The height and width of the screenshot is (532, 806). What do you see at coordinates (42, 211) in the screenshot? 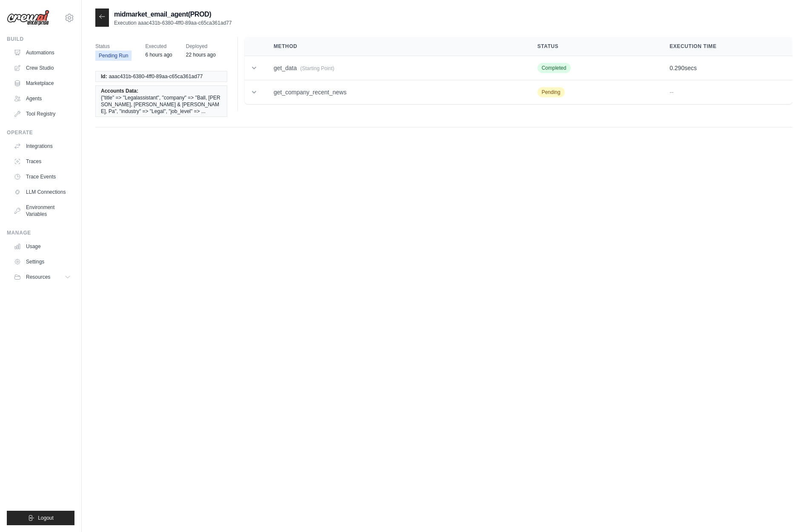
I see `a: Environment Variables` at bounding box center [42, 211].